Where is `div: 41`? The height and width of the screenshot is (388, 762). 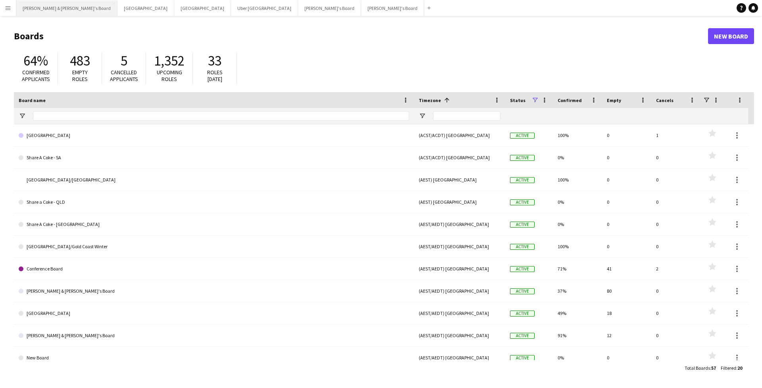 div: 41 is located at coordinates (627, 268).